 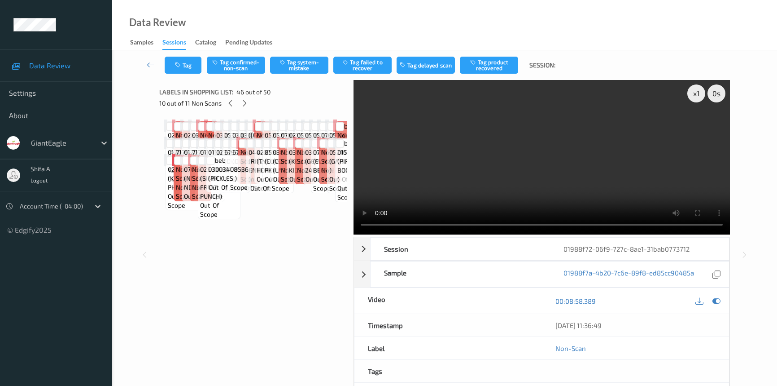 I want to click on span: Label: 03800028186 (KELLOGGS KIDS CERE), so click(x=309, y=157).